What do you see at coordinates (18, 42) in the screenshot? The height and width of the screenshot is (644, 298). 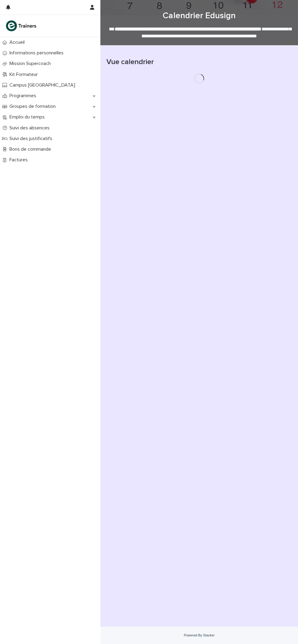 I see `p: Accueil` at bounding box center [18, 42].